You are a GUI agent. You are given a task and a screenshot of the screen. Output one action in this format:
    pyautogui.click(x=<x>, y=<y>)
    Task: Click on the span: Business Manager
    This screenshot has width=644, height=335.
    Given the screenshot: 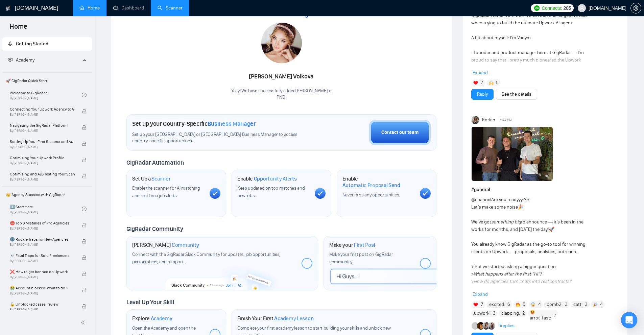 What is the action you would take?
    pyautogui.click(x=288, y=14)
    